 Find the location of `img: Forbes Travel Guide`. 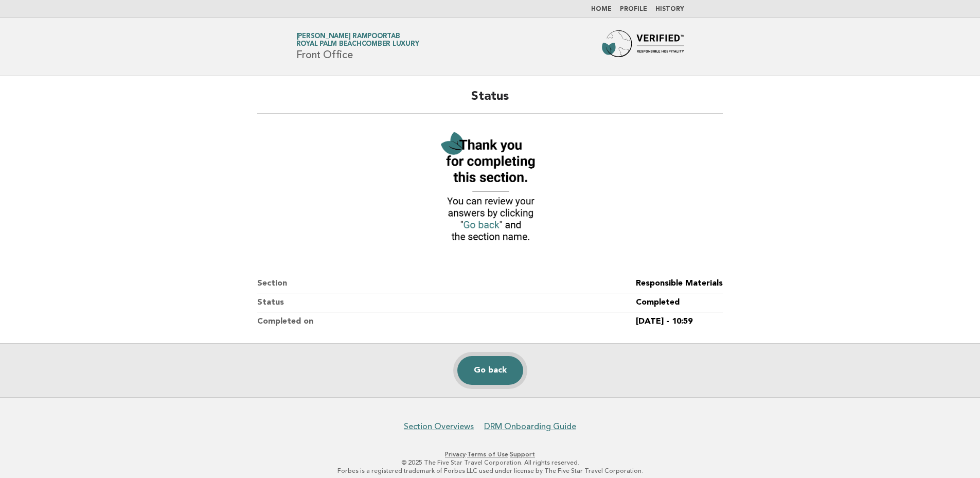

img: Forbes Travel Guide is located at coordinates (643, 47).